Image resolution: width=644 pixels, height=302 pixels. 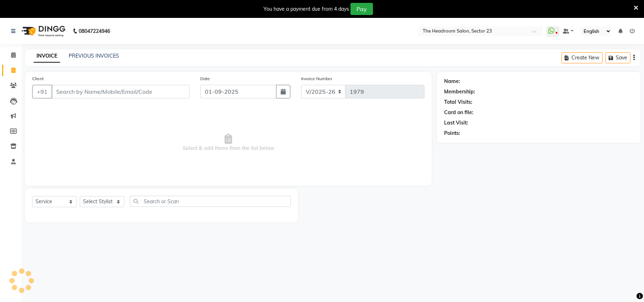 I want to click on div: Membership:, so click(x=459, y=92).